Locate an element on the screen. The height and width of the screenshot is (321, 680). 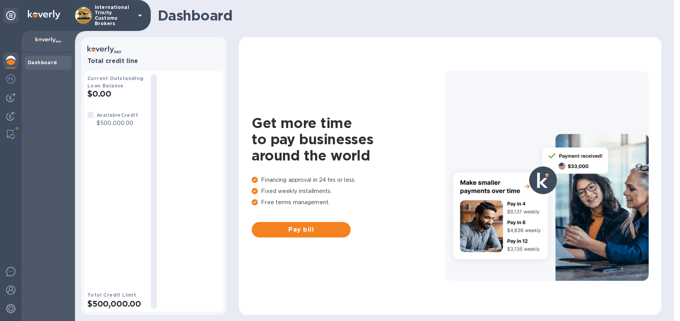
p: Free terms management. is located at coordinates (348, 202).